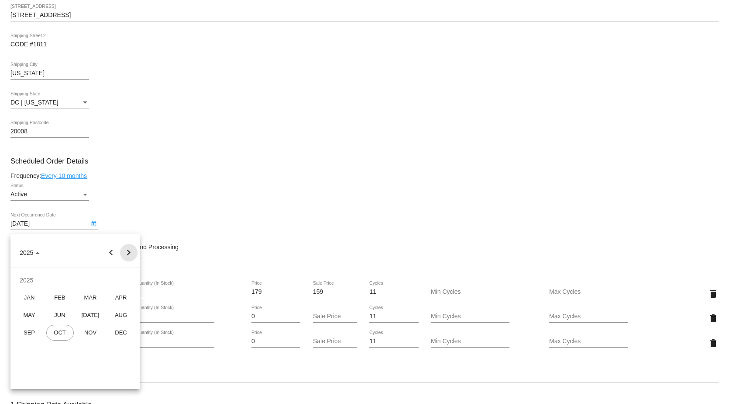 Image resolution: width=729 pixels, height=404 pixels. I want to click on div: APR, so click(121, 297).